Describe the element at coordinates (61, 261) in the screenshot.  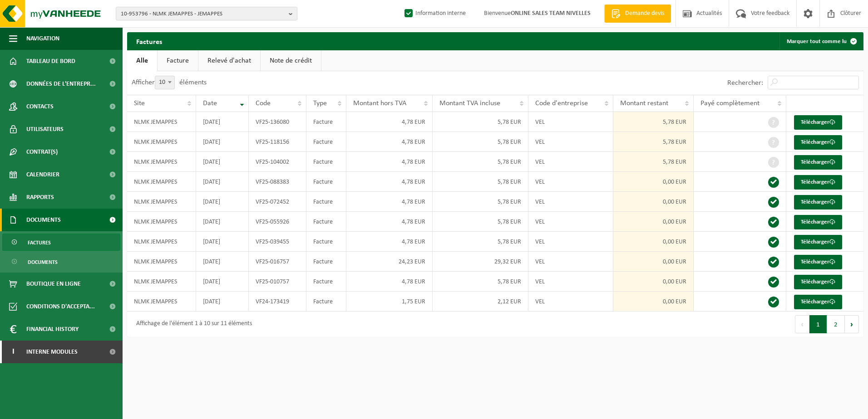
I see `a: Documents` at that location.